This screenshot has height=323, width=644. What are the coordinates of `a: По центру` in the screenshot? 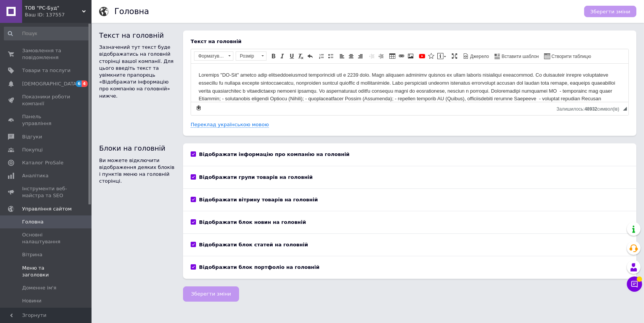 It's located at (351, 56).